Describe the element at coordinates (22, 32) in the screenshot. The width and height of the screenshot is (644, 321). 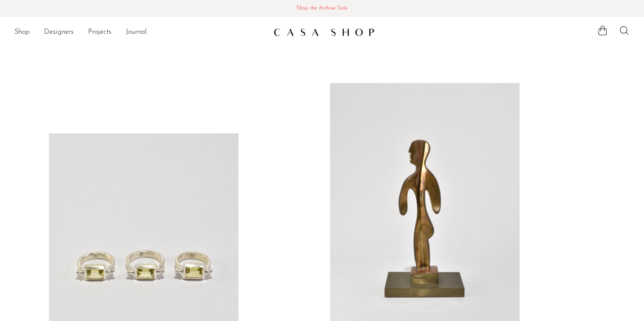
I see `a: Shop` at that location.